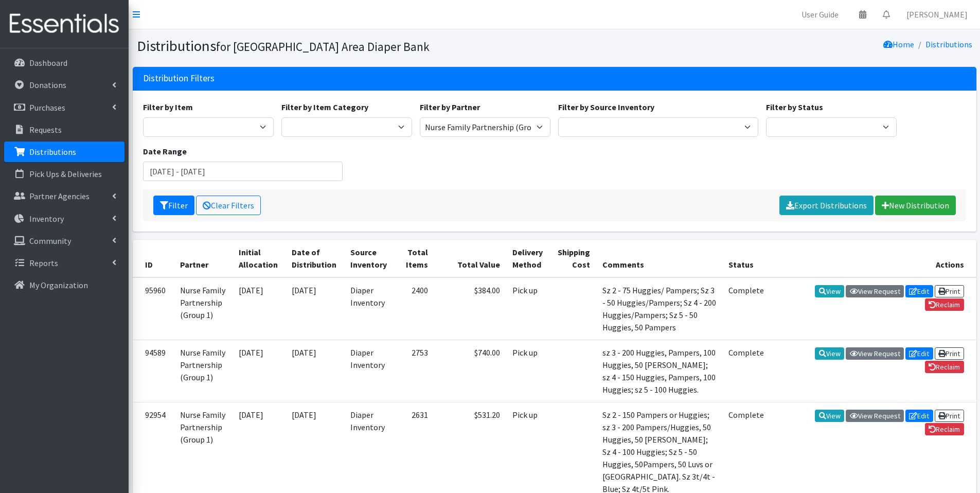 This screenshot has width=980, height=493. I want to click on td: 94589, so click(154, 370).